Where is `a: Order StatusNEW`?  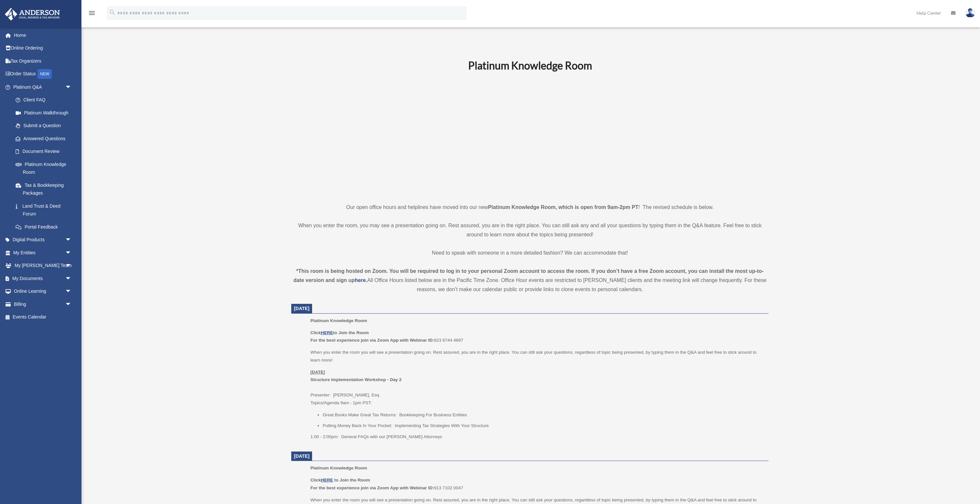 a: Order StatusNEW is located at coordinates (43, 74).